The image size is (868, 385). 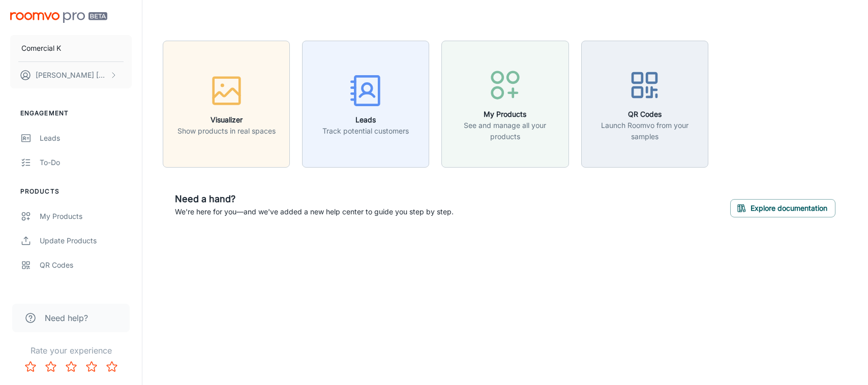 I want to click on a: Explore documentation, so click(x=782, y=208).